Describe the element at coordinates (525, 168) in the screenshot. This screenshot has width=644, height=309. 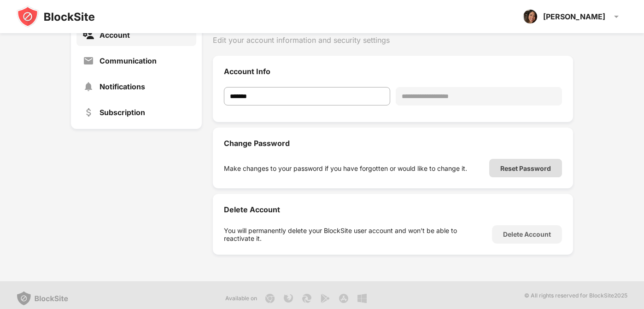
I see `div: Reset Password` at that location.